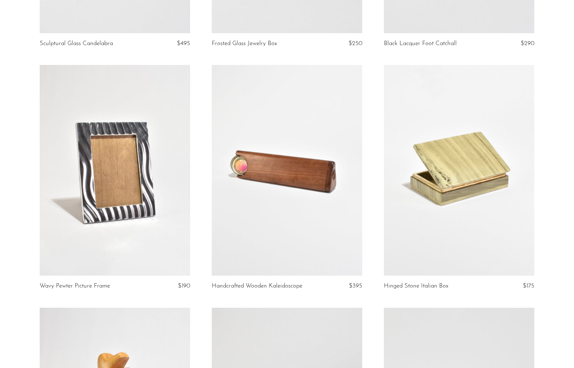  Describe the element at coordinates (421, 44) in the screenshot. I see `a: Black Lacquer Foot Catchall` at that location.